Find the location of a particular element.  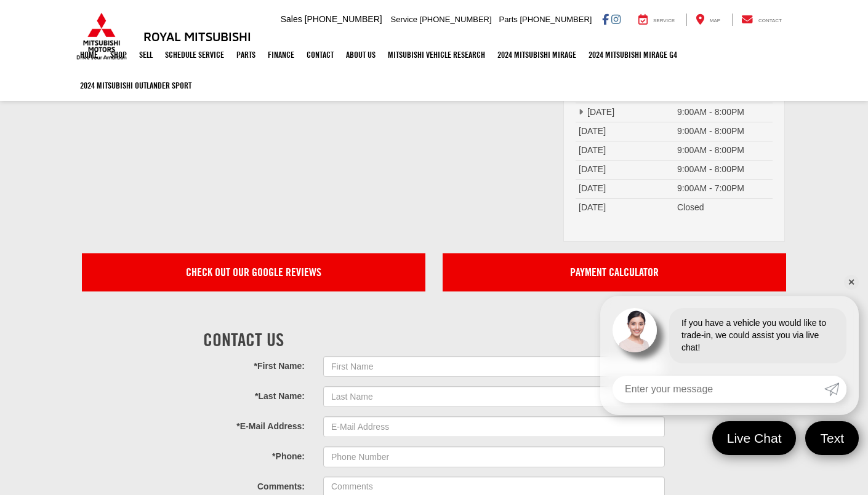

a: 2024 Mitsubishi Outlander SPORT is located at coordinates (135, 86).